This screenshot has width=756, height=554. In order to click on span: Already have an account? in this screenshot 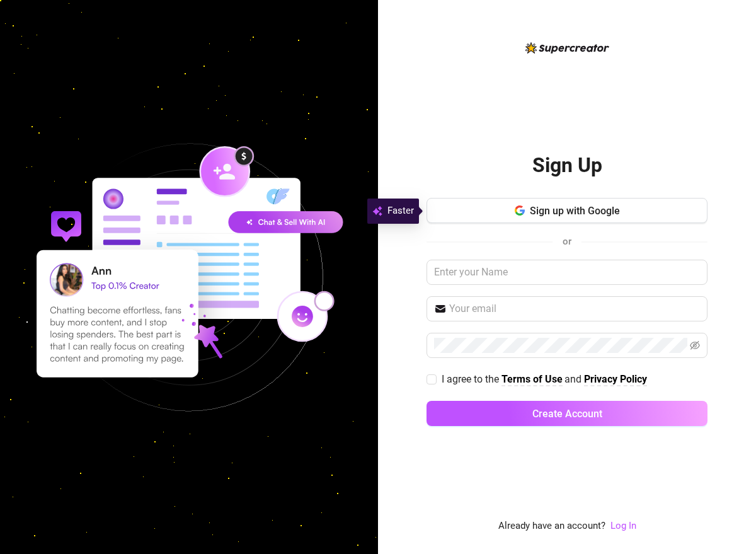, I will do `click(552, 526)`.